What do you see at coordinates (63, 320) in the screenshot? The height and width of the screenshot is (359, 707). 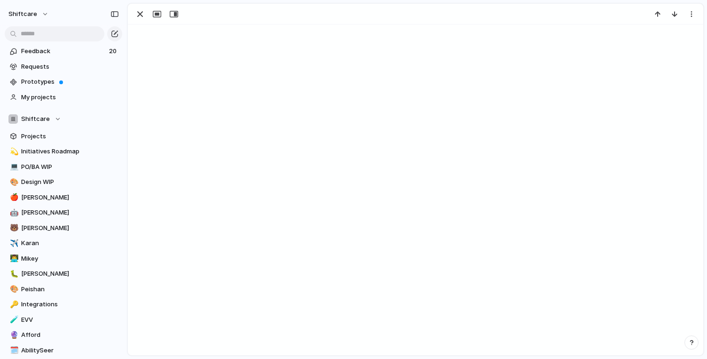 I see `div: 🧪EVV` at bounding box center [63, 320].